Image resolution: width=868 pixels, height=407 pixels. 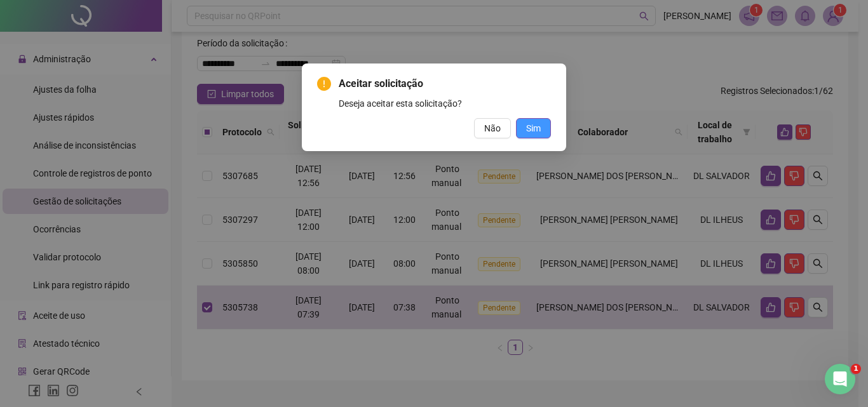 I want to click on span: Aceitar solicitação, so click(x=444, y=84).